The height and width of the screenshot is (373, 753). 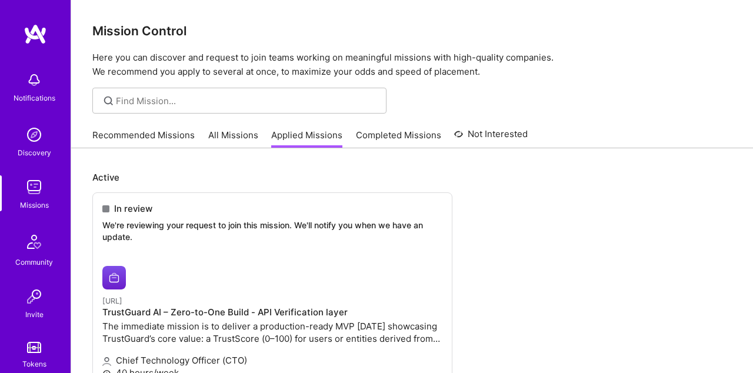 What do you see at coordinates (34, 262) in the screenshot?
I see `div: Community` at bounding box center [34, 262].